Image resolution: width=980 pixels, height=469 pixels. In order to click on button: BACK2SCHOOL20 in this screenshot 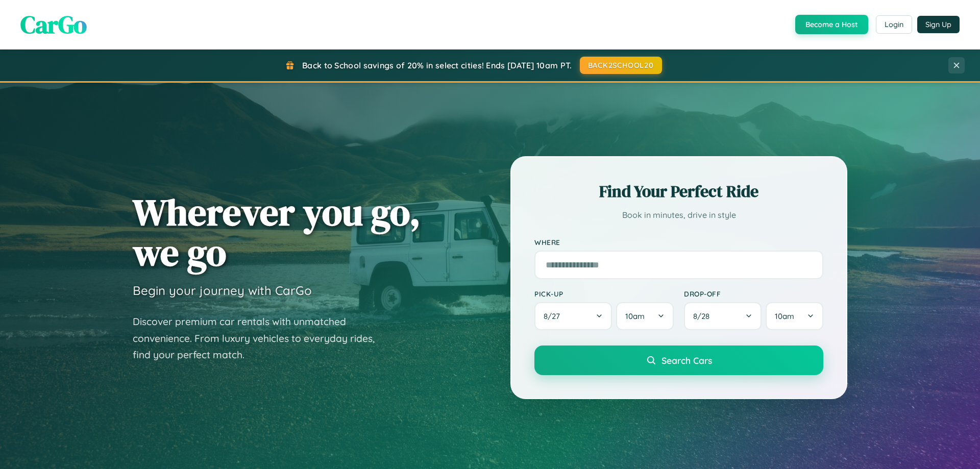, I will do `click(621, 65)`.